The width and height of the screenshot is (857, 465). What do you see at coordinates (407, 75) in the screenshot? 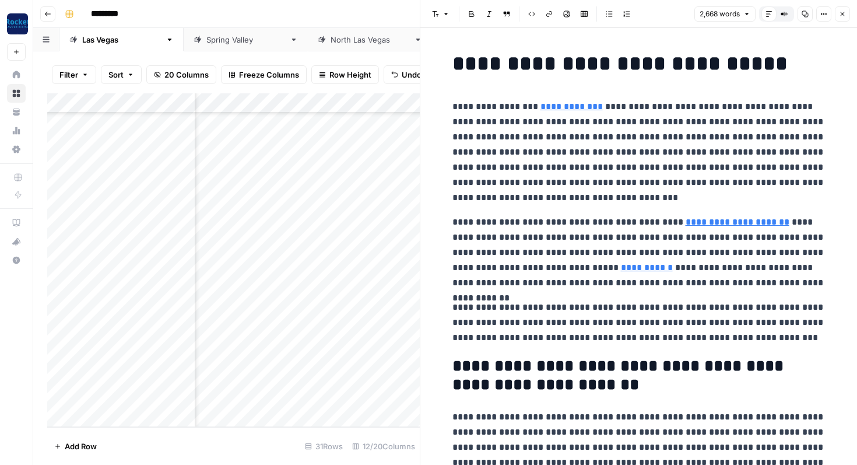
I see `button: Undo` at bounding box center [407, 75].